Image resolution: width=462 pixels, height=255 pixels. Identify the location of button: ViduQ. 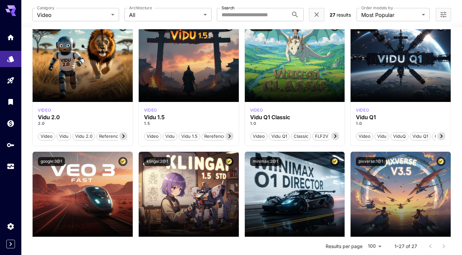
(399, 136).